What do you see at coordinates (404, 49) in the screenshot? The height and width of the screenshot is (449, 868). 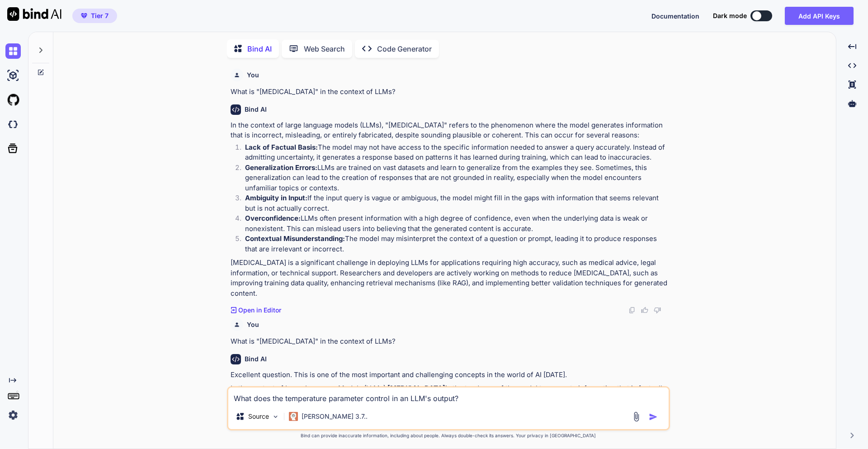 I see `p: Code Generator` at bounding box center [404, 49].